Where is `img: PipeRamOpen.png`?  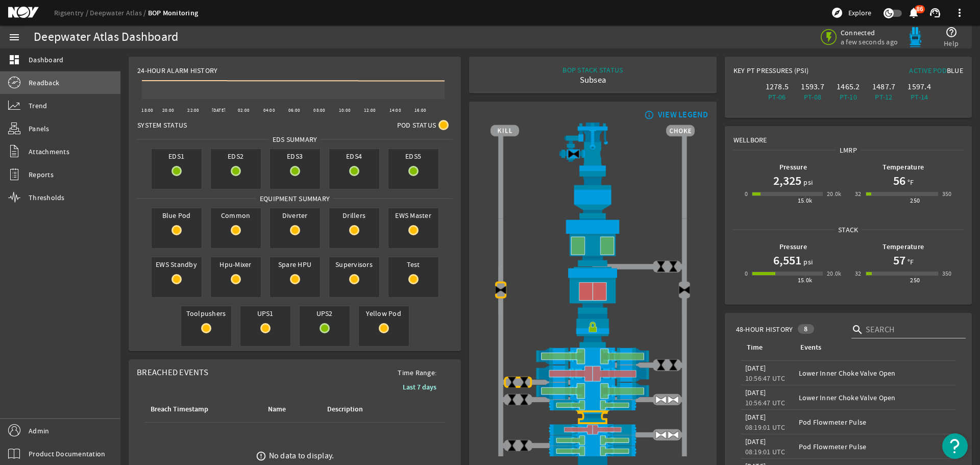 img: PipeRamOpen.png is located at coordinates (593, 451).